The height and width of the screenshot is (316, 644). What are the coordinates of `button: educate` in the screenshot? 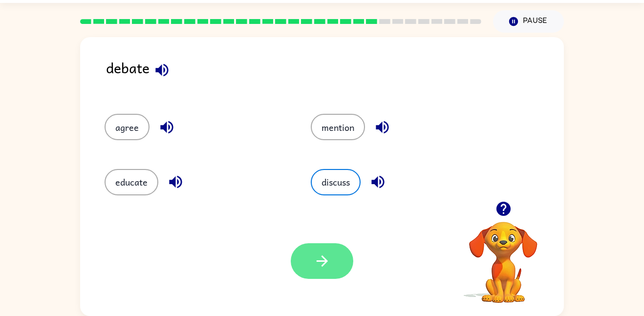 It's located at (131, 182).